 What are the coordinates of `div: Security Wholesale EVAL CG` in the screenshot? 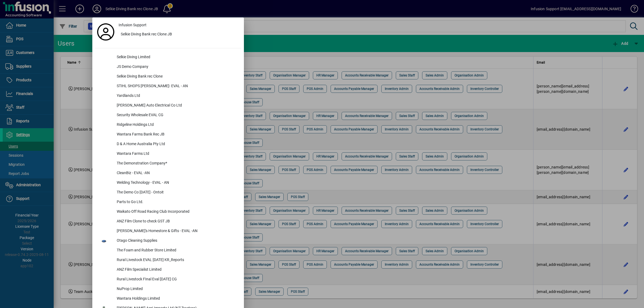 It's located at (177, 115).